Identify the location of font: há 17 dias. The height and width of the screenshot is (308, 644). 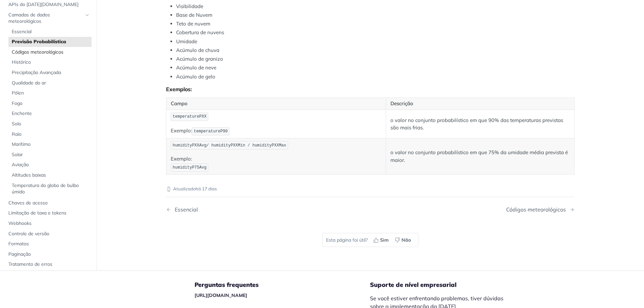
(206, 189).